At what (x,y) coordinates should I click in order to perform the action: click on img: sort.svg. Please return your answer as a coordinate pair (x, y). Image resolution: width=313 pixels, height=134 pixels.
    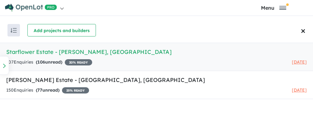
    Looking at the image, I should click on (14, 30).